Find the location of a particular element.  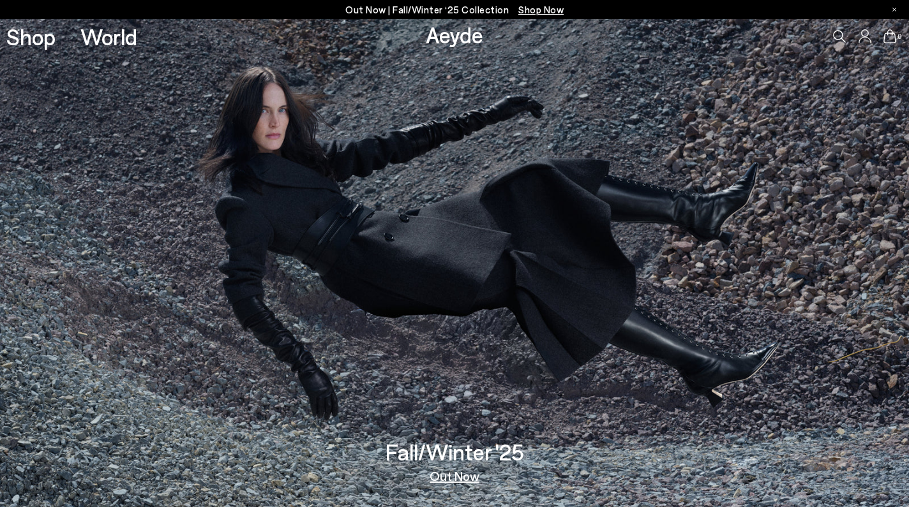

a: 0 is located at coordinates (890, 36).